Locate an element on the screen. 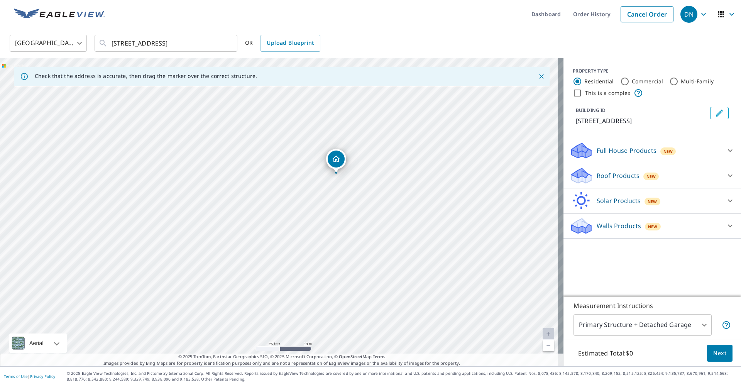  p: Check that the address is accurate, then drag the marker over the correct structure. is located at coordinates (146, 76).